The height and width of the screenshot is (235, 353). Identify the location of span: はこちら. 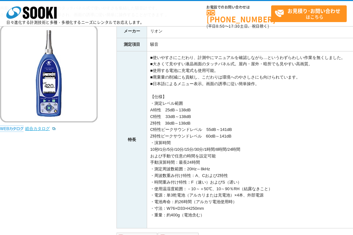
(310, 14).